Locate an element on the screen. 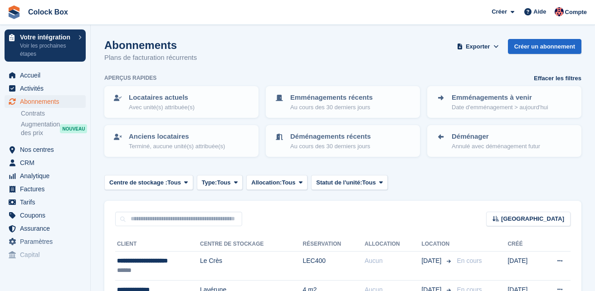 Image resolution: width=595 pixels, height=291 pixels. img: Christophe Cloysil is located at coordinates (559, 12).